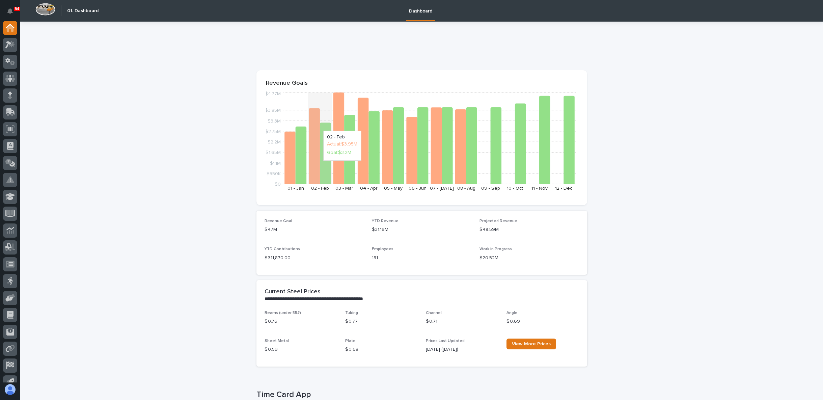 The height and width of the screenshot is (400, 823). Describe the element at coordinates (515, 188) in the screenshot. I see `text: 10 - Oct` at that location.